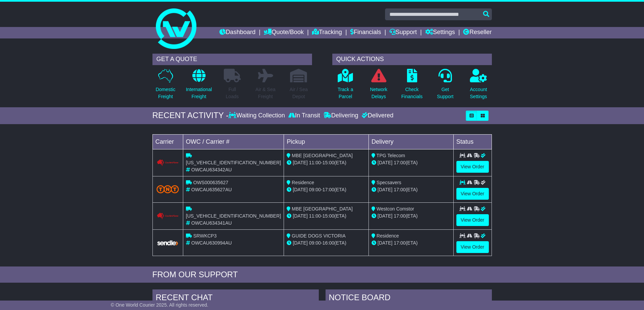 Image resolution: width=644 pixels, height=310 pixels. Describe the element at coordinates (445, 86) in the screenshot. I see `a: GetSupport` at that location.